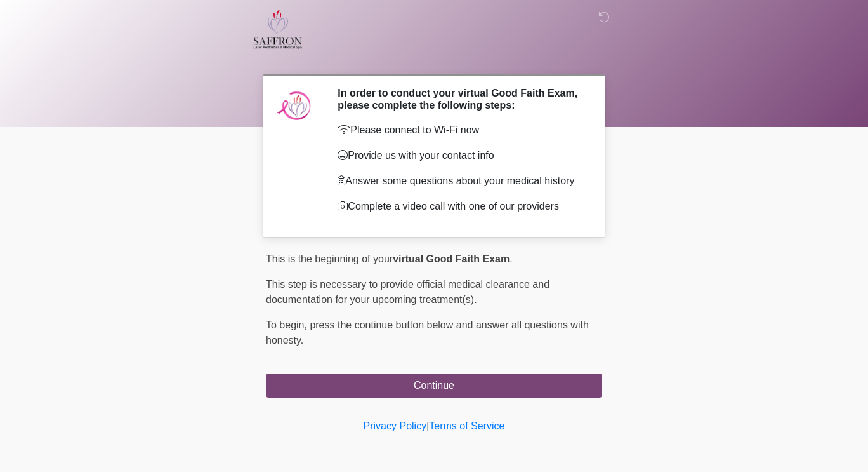  What do you see at coordinates (288, 325) in the screenshot?
I see `span: To begin,` at bounding box center [288, 325].